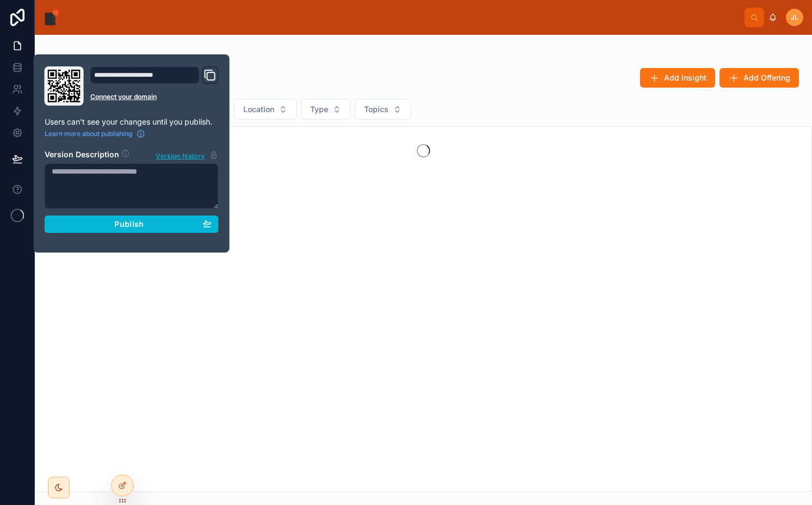  Describe the element at coordinates (129, 224) in the screenshot. I see `span: Publish` at that location.